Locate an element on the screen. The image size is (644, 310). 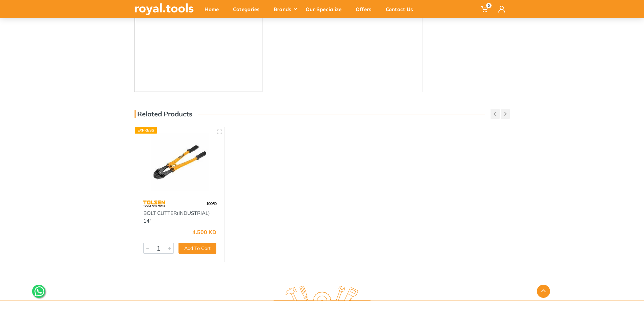
div: Express is located at coordinates (146, 131).